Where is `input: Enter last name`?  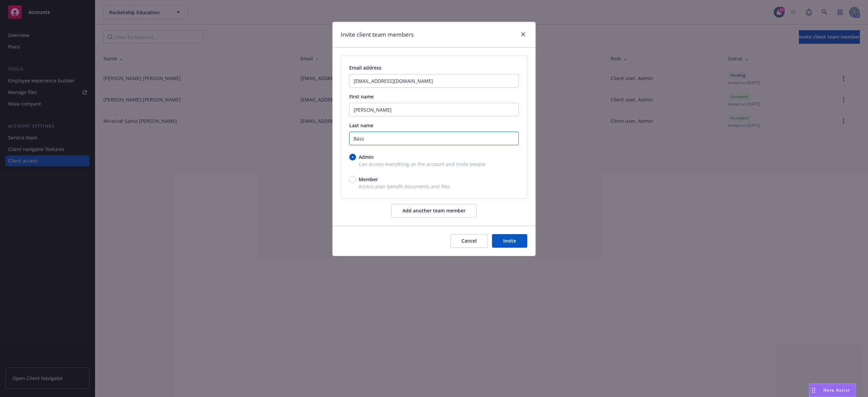
input: Enter last name is located at coordinates (434, 139).